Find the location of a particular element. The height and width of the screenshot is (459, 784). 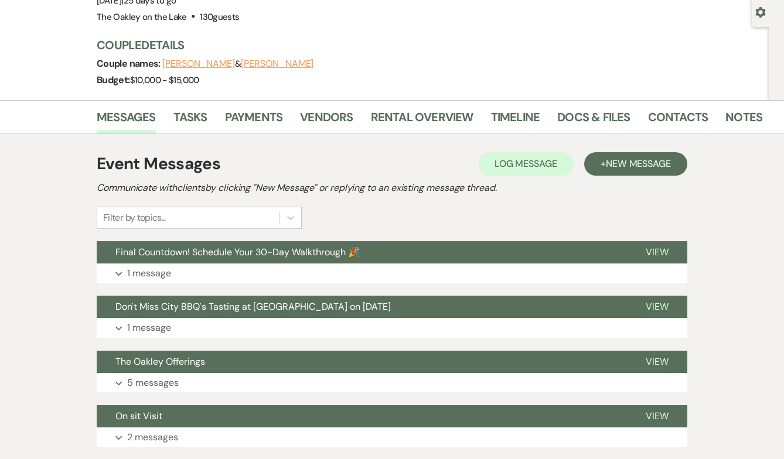

a: Tasks is located at coordinates (190, 121).